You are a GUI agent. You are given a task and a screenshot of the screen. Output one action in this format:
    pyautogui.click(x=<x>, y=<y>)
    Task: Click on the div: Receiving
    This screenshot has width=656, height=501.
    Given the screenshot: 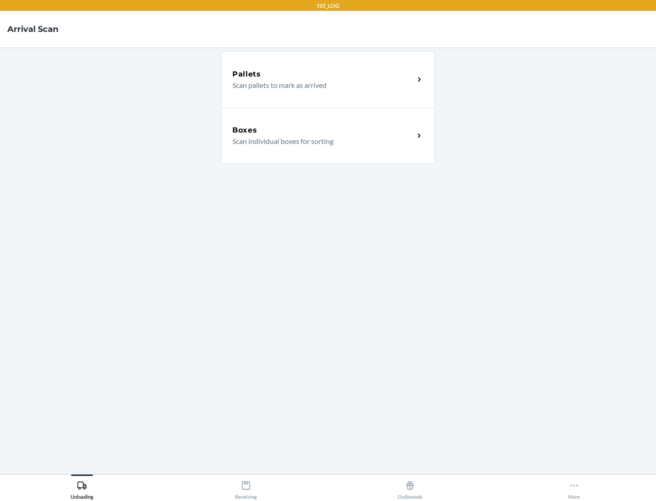 What is the action you would take?
    pyautogui.click(x=246, y=488)
    